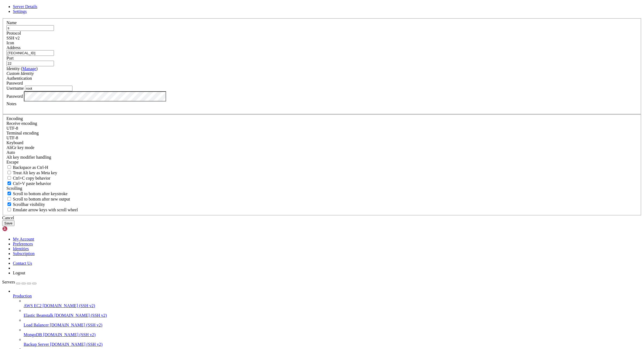 The image size is (644, 349). I want to click on a: Servers, so click(19, 282).